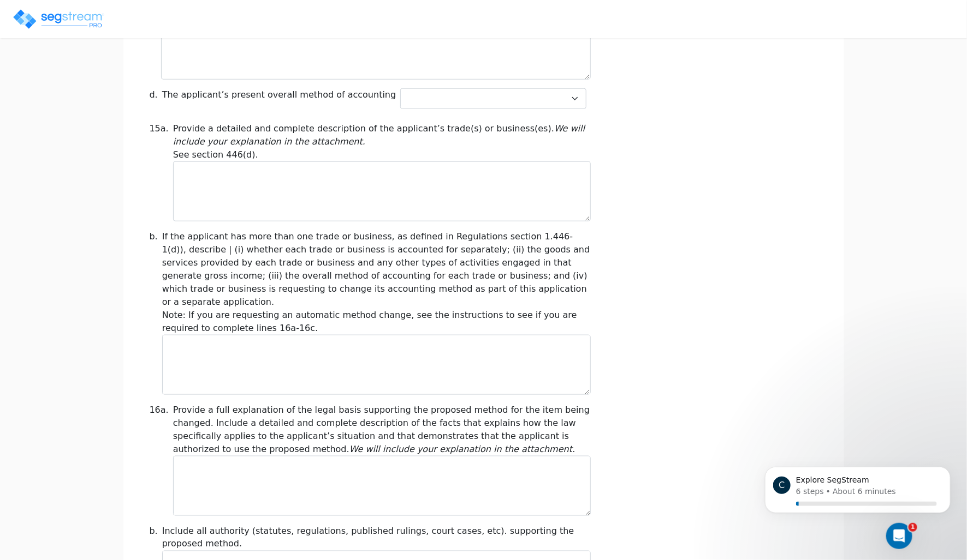 The width and height of the screenshot is (967, 560). Describe the element at coordinates (156, 312) in the screenshot. I see `div: b.` at that location.